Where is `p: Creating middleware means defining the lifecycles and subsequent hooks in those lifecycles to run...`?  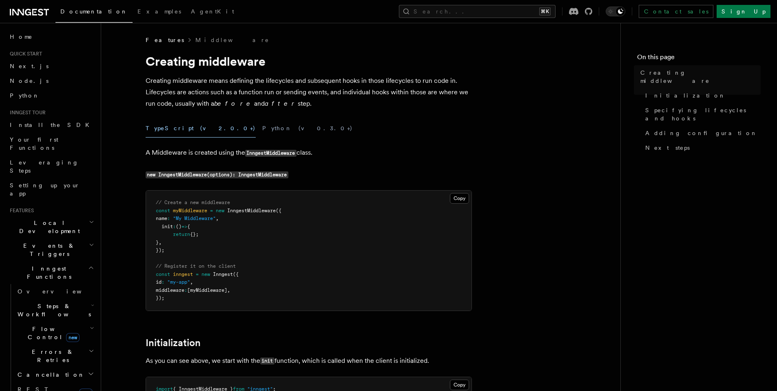
p: Creating middleware means defining the lifecycles and subsequent hooks in those lifecycles to run... is located at coordinates (309, 92).